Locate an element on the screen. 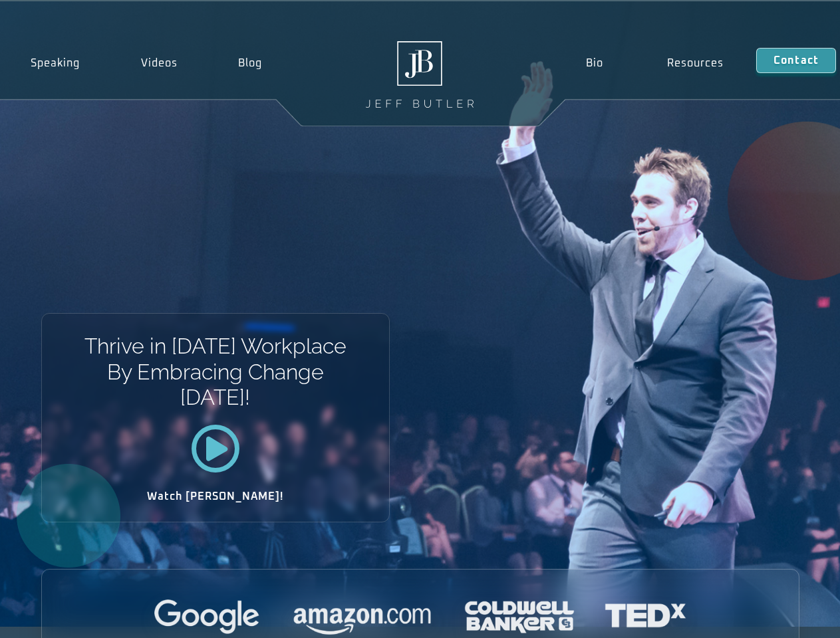  a: Resources is located at coordinates (695, 63).